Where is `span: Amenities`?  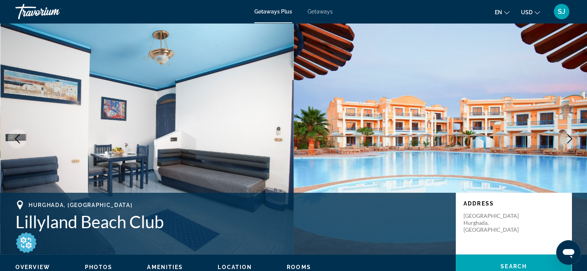
span: Amenities is located at coordinates (165, 268).